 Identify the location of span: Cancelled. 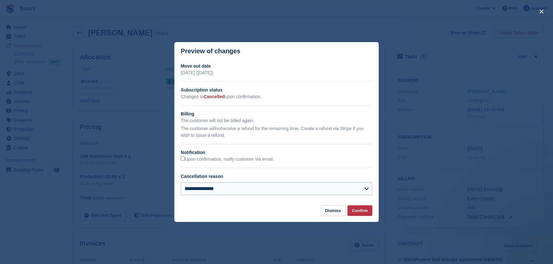
(214, 97).